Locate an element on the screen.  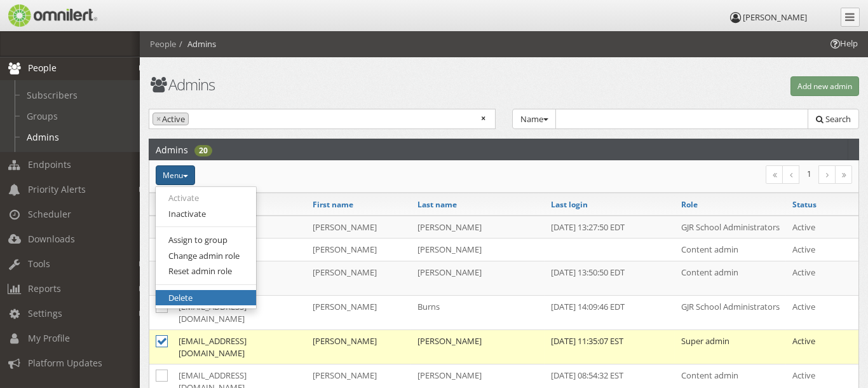
img: Omnilert is located at coordinates (51, 16).